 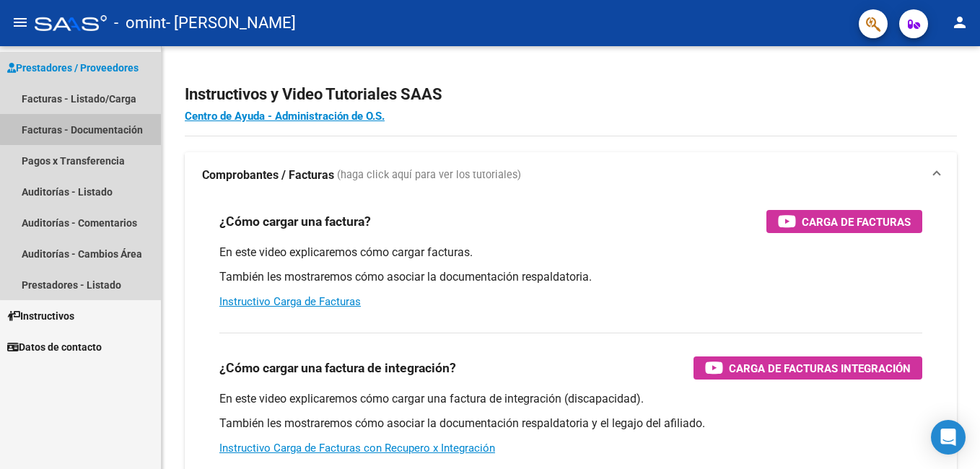 I want to click on p: También les mostraremos cómo asociar la documentación respaldatoria y el legajo del afiliado., so click(x=571, y=423).